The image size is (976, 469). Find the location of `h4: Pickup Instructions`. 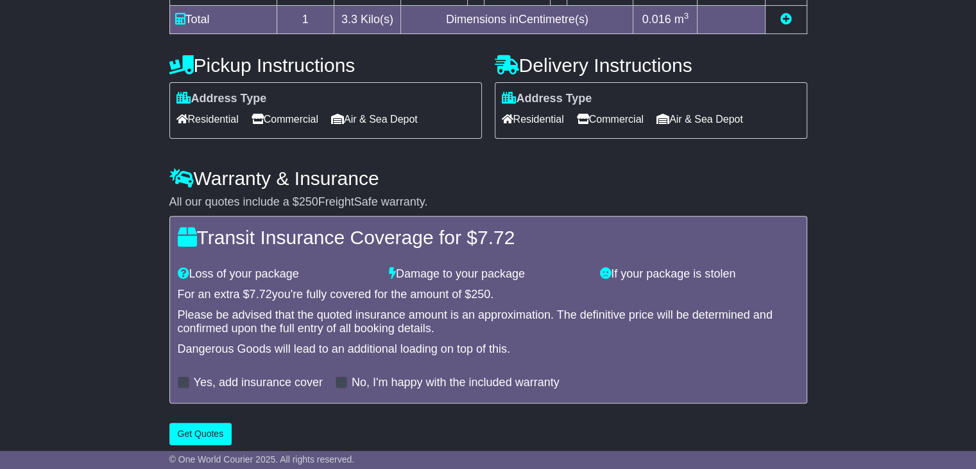

h4: Pickup Instructions is located at coordinates (325, 65).